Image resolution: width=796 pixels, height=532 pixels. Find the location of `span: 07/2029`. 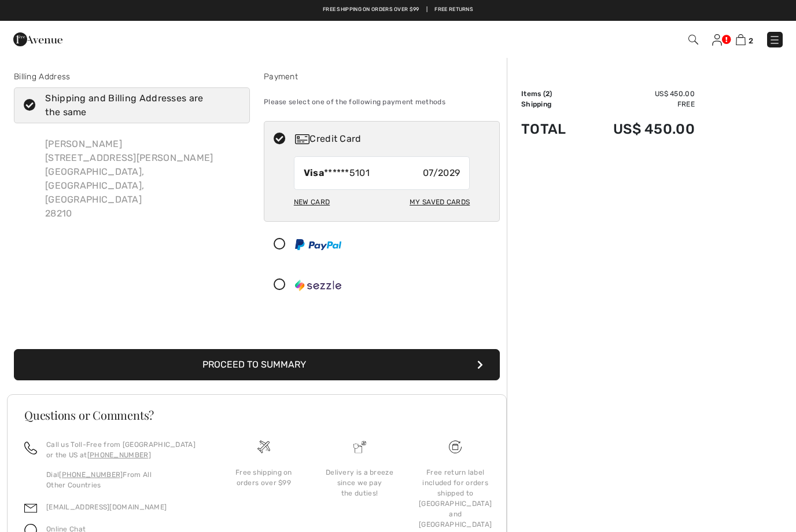

span: 07/2029 is located at coordinates (441, 173).